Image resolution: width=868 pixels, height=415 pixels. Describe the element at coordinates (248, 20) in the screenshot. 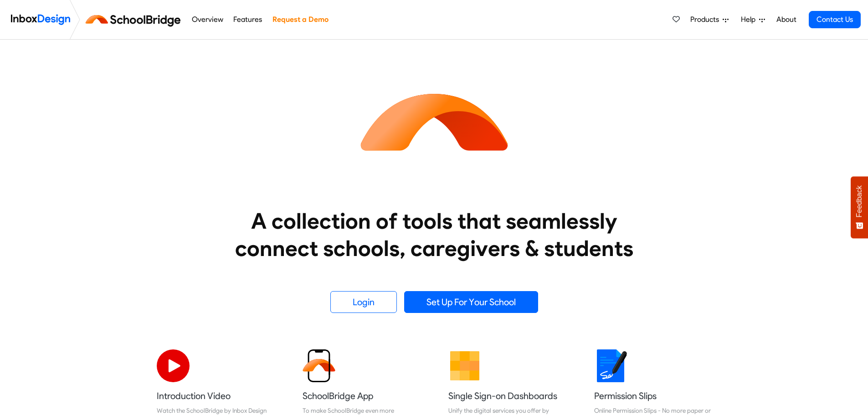

I see `a: Features` at that location.